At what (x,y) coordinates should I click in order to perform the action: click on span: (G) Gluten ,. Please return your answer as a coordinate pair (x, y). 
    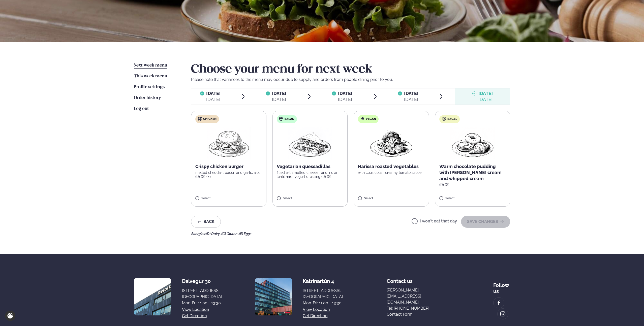
    Looking at the image, I should click on (230, 234).